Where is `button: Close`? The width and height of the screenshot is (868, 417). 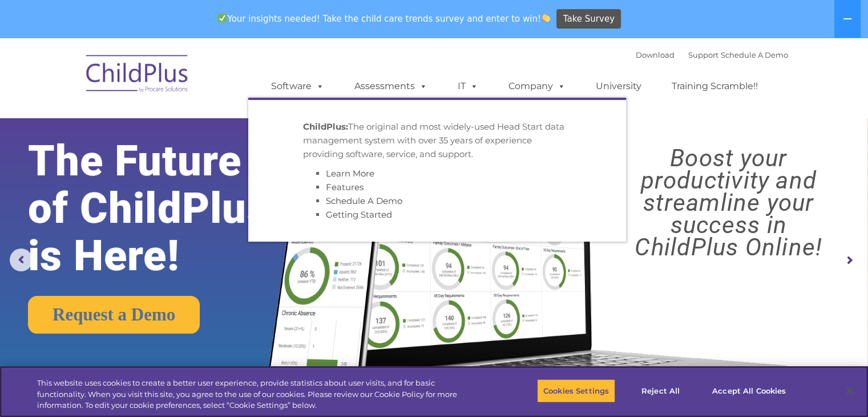 button: Close is located at coordinates (850, 391).